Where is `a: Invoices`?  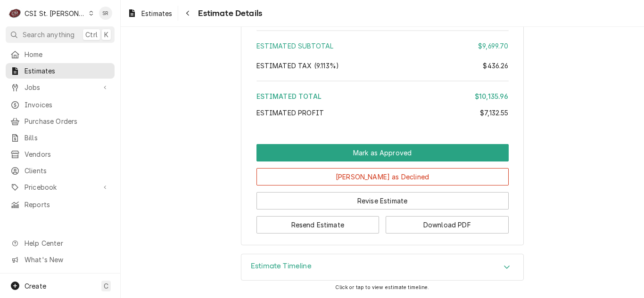
a: Invoices is located at coordinates (59, 105).